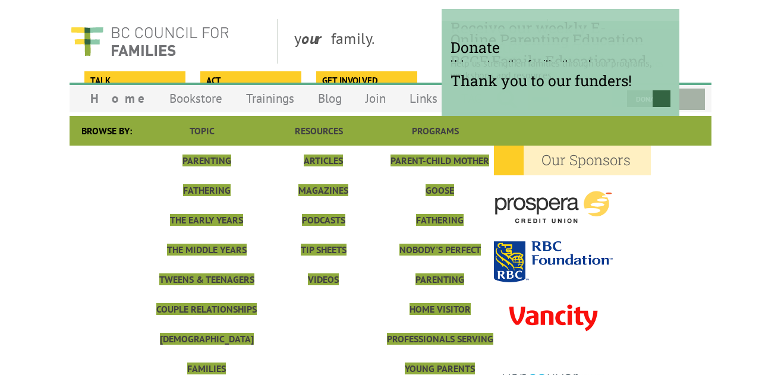 This screenshot has width=781, height=375. Describe the element at coordinates (553, 318) in the screenshot. I see `img: vancity-3.png` at that location.